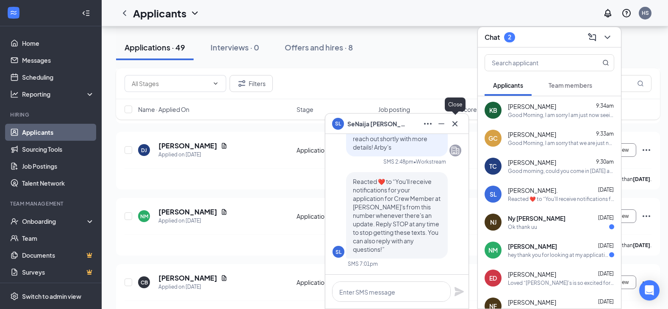 This screenshot has height=309, width=668. I want to click on h1: Applicants, so click(160, 13).